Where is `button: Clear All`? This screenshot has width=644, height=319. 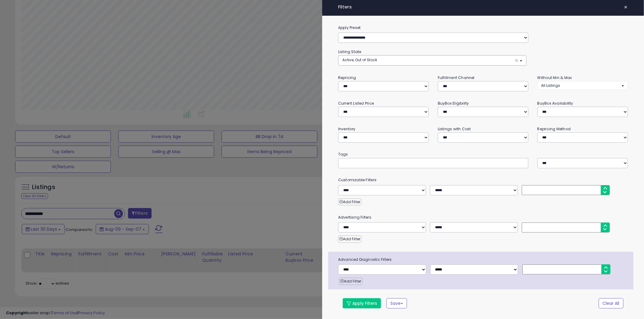
button: Clear All is located at coordinates (611, 303).